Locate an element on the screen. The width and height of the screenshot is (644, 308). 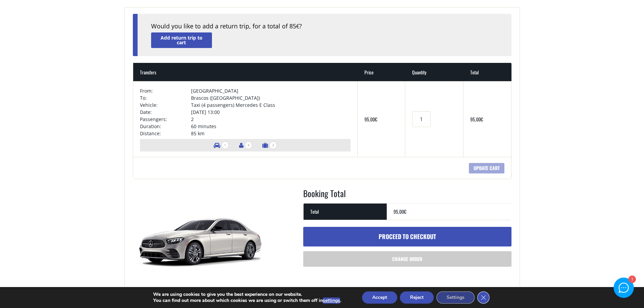
span: 3 is located at coordinates (273, 145).